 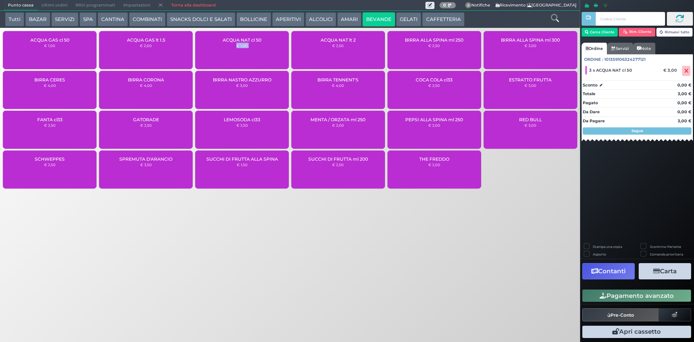 I want to click on span: Ultimi ordini, so click(x=55, y=5).